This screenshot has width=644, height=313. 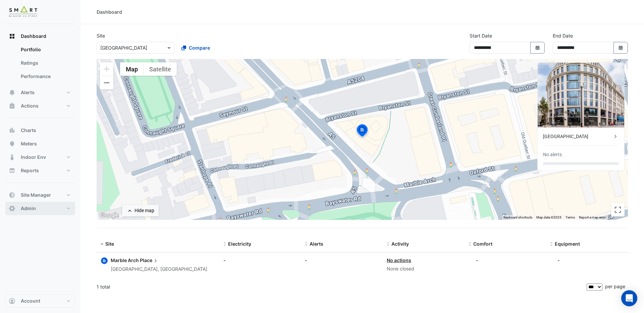 I want to click on app-icon: Alerts, so click(x=12, y=92).